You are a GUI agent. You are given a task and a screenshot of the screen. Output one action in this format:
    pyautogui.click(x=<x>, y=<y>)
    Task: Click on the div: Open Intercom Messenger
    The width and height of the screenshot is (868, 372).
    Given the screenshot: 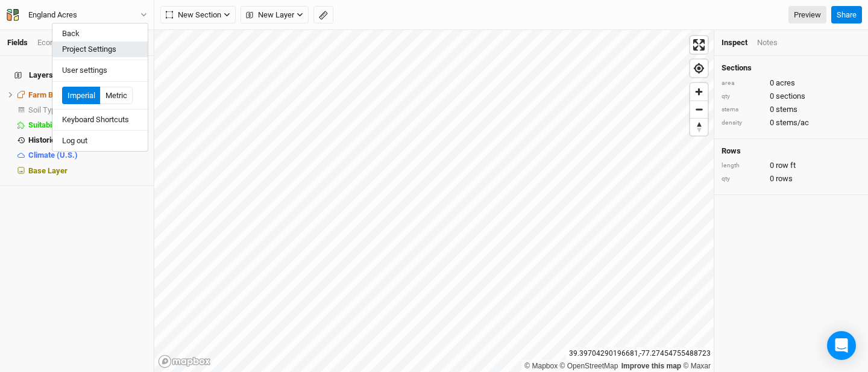 What is the action you would take?
    pyautogui.click(x=841, y=346)
    